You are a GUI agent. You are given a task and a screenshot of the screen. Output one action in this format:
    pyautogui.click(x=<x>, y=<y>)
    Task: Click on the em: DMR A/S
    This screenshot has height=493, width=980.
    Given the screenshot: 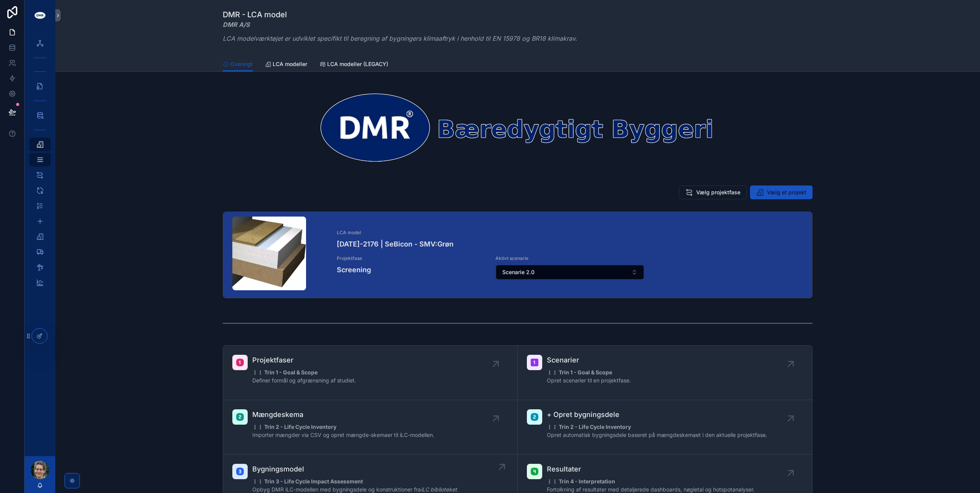 What is the action you would take?
    pyautogui.click(x=236, y=25)
    